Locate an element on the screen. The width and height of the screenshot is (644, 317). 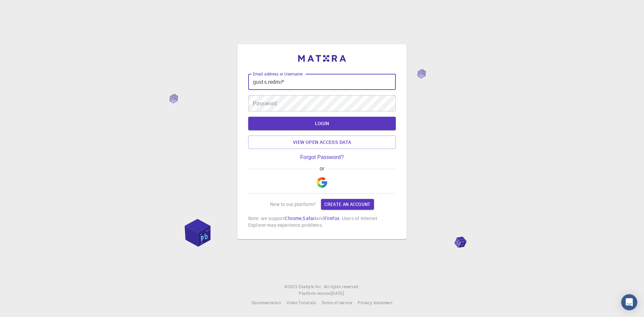
span: Privacy statement is located at coordinates (375, 303).